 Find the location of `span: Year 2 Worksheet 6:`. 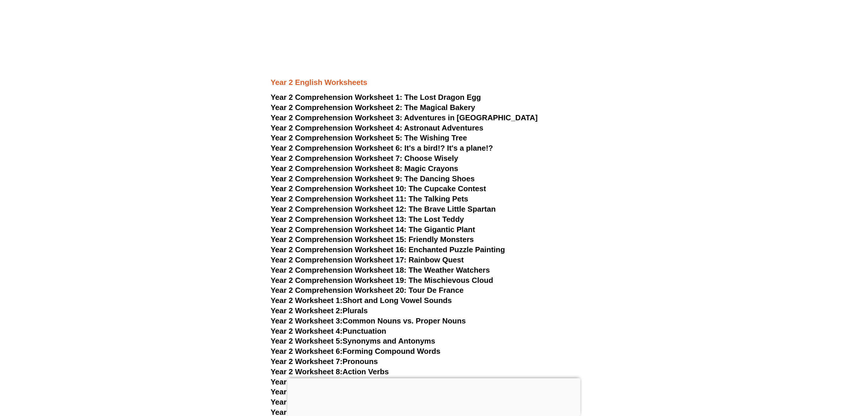

span: Year 2 Worksheet 6: is located at coordinates (307, 351).